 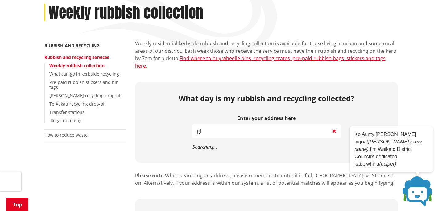 What do you see at coordinates (150, 175) in the screenshot?
I see `strong: Please note:` at bounding box center [150, 175].